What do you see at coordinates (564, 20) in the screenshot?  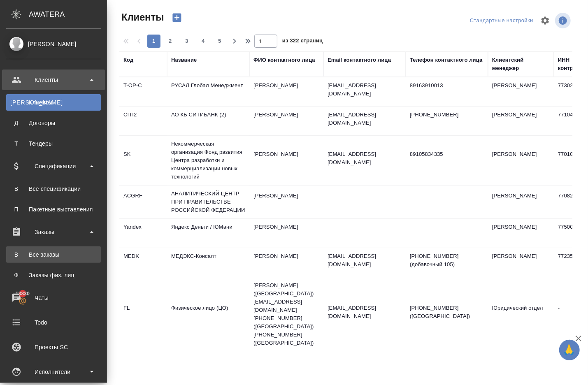 I see `span: Посмотреть информацию` at bounding box center [564, 20].